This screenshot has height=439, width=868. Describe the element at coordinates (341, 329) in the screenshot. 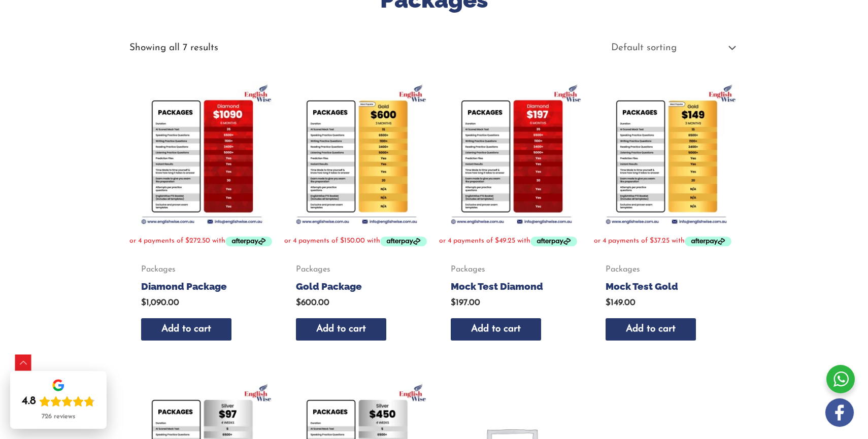

I see `a: Add to cart: “Gold Package”` at that location.